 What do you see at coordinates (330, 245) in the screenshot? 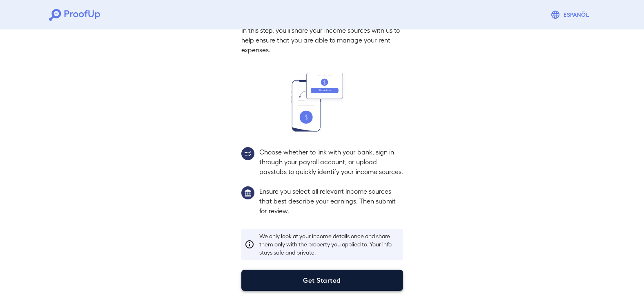
I see `p: We only look at your income details once and share them only with the property you applied to. Yo...` at bounding box center [330, 245].